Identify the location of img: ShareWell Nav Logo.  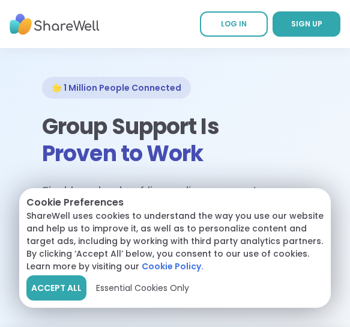
(55, 24).